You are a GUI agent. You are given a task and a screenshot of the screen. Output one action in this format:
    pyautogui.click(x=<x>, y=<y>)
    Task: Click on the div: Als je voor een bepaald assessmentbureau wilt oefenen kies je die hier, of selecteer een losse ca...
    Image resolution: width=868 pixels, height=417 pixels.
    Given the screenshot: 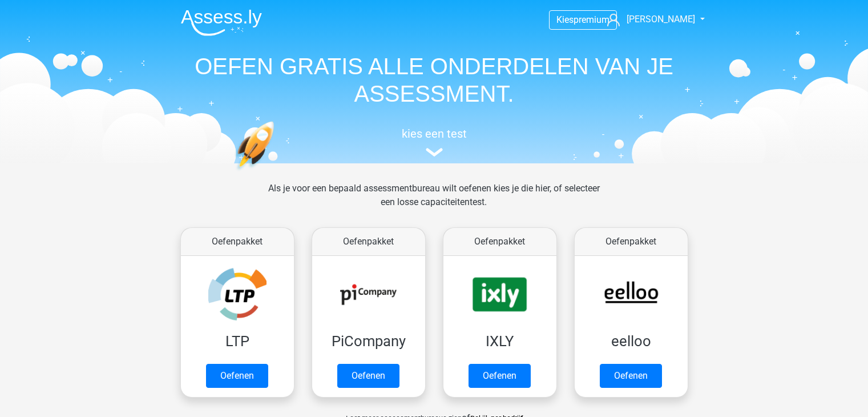 What is the action you would take?
    pyautogui.click(x=434, y=202)
    